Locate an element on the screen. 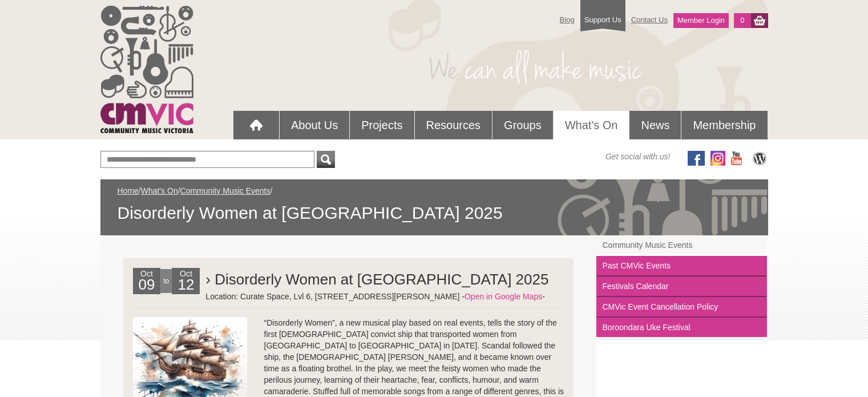 This screenshot has width=868, height=397. a: Open in Google Maps is located at coordinates (503, 297).